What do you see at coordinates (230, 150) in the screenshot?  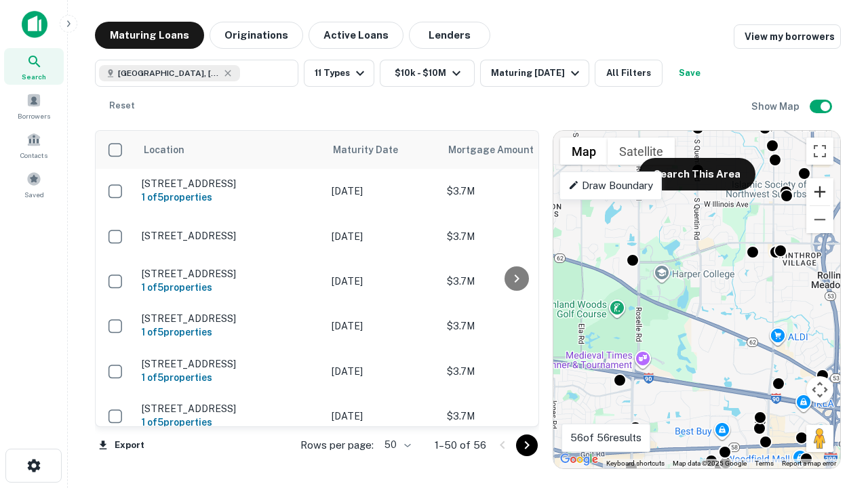 I see `th: Location` at bounding box center [230, 150].